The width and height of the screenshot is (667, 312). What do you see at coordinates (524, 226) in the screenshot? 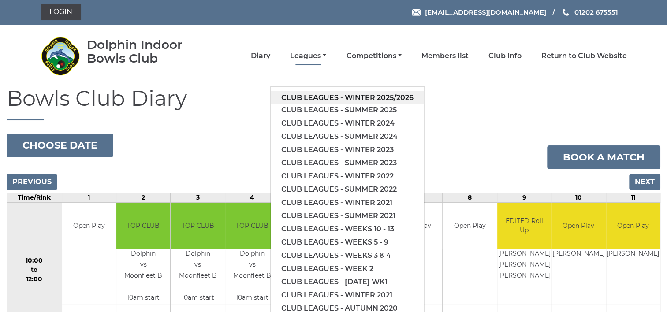
I see `td: EDITED Roll Up` at bounding box center [524, 226].